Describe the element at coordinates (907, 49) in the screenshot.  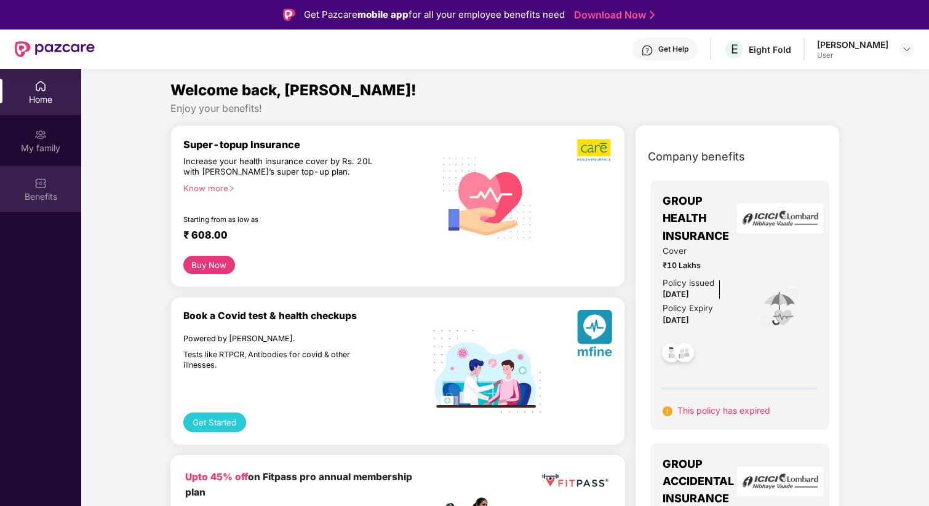
I see `img: svg+xml;base64,PHN2ZyBpZD0iRHJvcGRvd24tMzJ4MzIiIHhtbG5zPSJodHRwOi8vd3d3LnczLm9yZy8yMDAwL3N2ZyIgd2...` at that location.